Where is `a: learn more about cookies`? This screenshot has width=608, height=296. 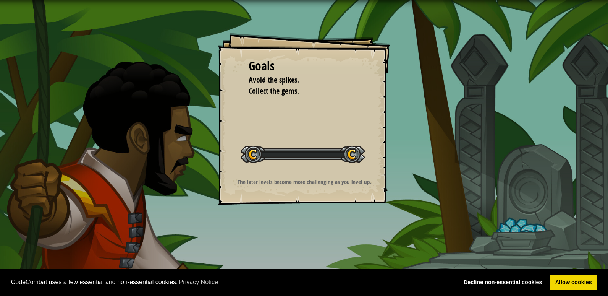
a: learn more about cookies is located at coordinates (199, 282).